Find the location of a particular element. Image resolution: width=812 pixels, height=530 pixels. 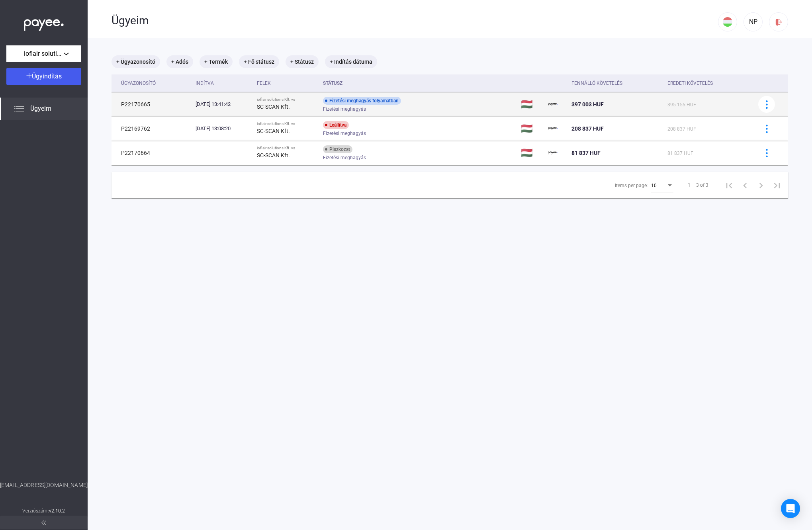

mat-chip: + Termék is located at coordinates (216, 62).